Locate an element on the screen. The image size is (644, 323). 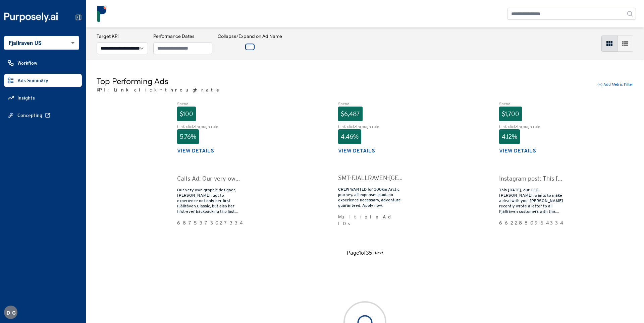
h3: Target KPI is located at coordinates (122, 36).